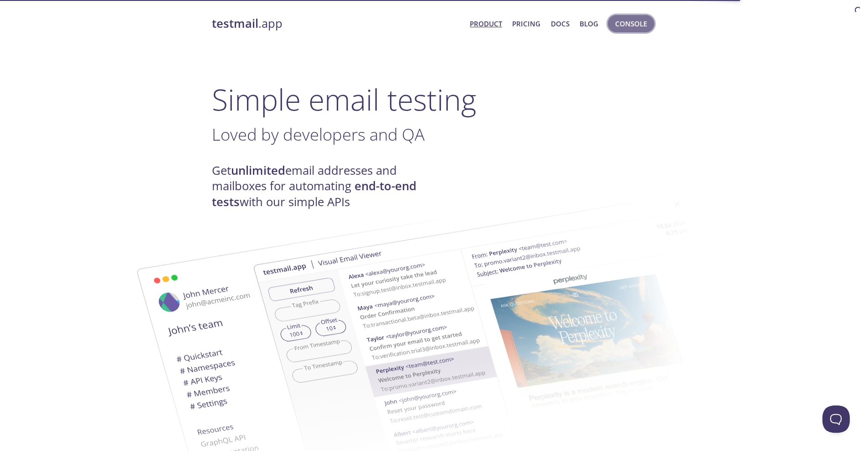 This screenshot has width=868, height=451. Describe the element at coordinates (485, 24) in the screenshot. I see `a: Product` at that location.